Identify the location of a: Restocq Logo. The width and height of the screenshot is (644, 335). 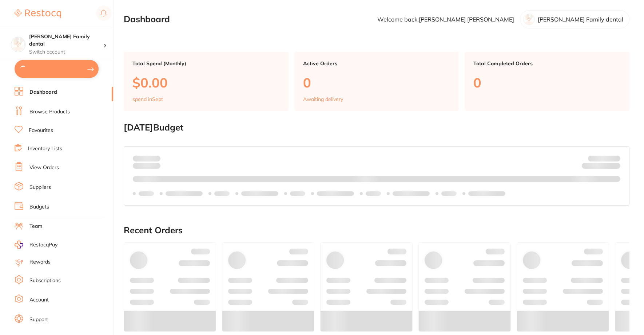
(38, 14).